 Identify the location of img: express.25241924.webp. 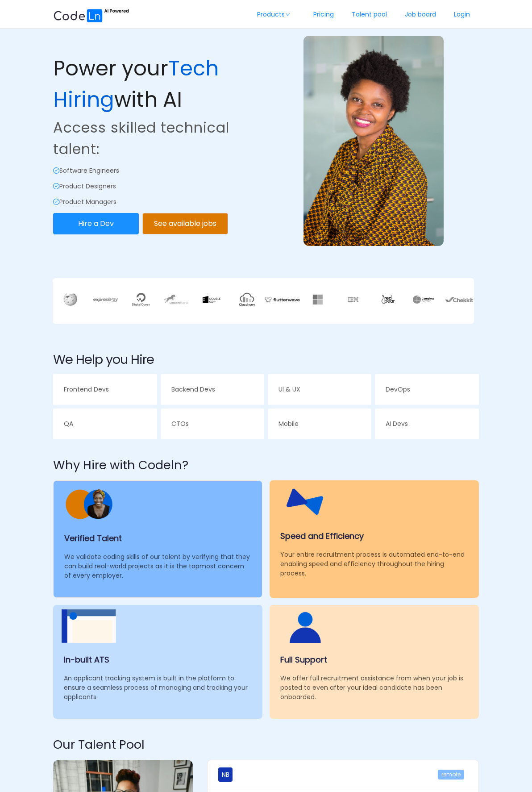
(105, 299).